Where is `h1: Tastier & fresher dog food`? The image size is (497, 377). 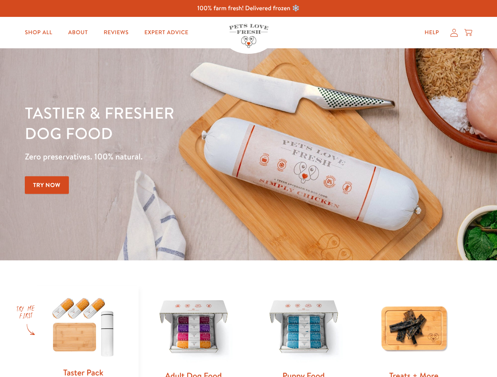
h1: Tastier & fresher dog food is located at coordinates (174, 123).